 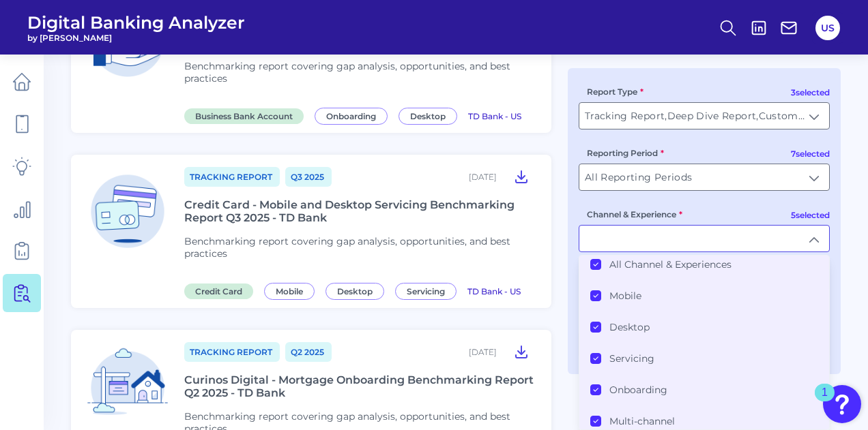 I want to click on button: Credit Card - Mobile and Desktop Servicing Benchmarking Report Q3 2025 - TD Bank, so click(x=521, y=177).